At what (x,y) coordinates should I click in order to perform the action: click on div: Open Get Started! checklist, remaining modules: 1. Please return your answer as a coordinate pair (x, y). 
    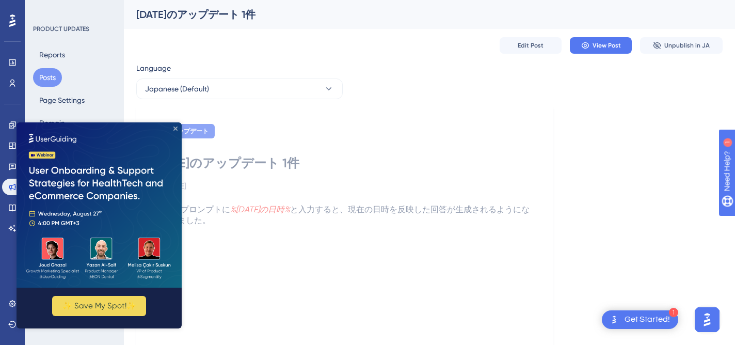
    Looking at the image, I should click on (640, 319).